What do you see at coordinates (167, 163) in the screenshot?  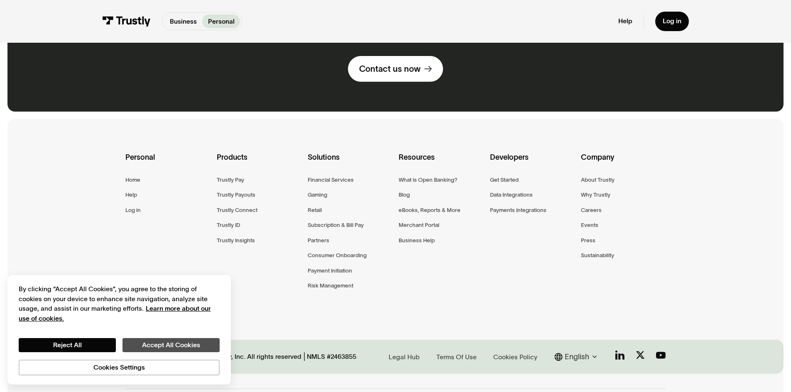 I see `div: Personal` at bounding box center [167, 163].